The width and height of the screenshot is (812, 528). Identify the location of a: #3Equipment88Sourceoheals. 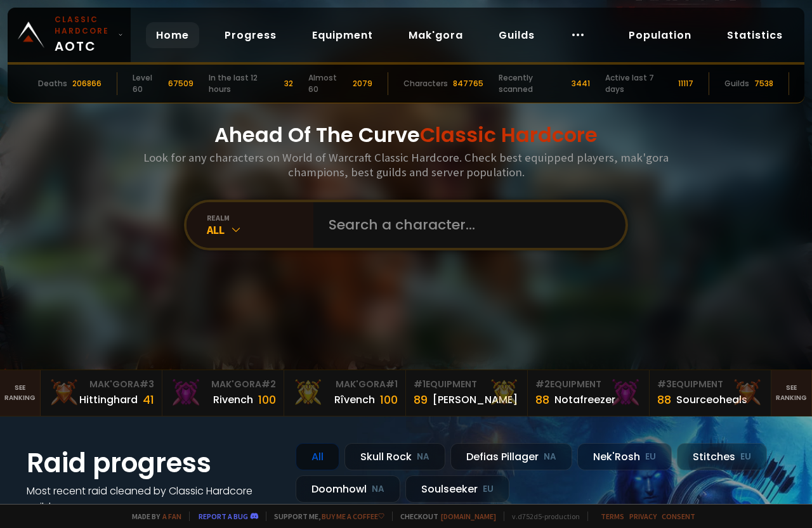
(710, 393).